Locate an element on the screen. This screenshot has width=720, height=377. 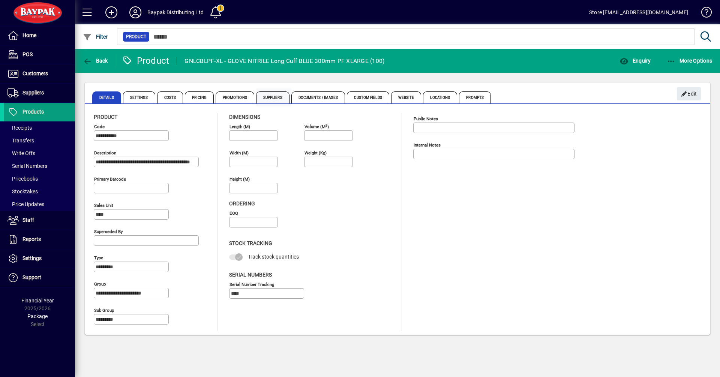
span: Edit is located at coordinates (689, 94).